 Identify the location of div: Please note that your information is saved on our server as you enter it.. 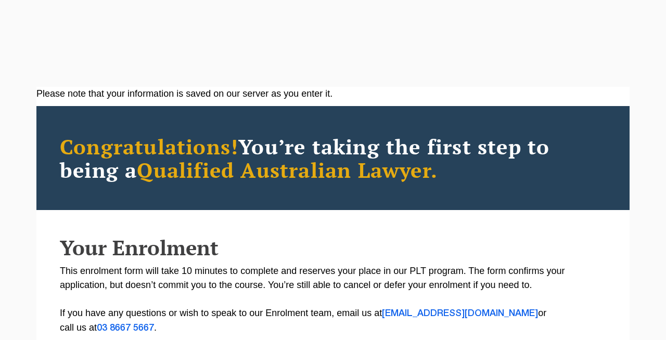
(333, 94).